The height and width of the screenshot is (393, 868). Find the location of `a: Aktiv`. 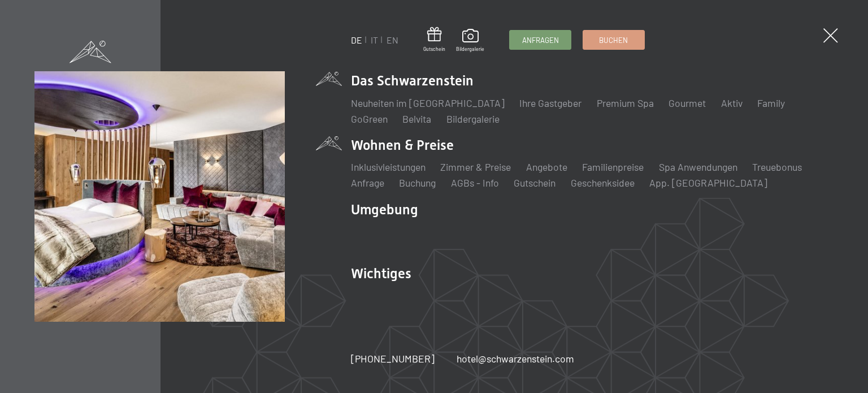

a: Aktiv is located at coordinates (732, 103).